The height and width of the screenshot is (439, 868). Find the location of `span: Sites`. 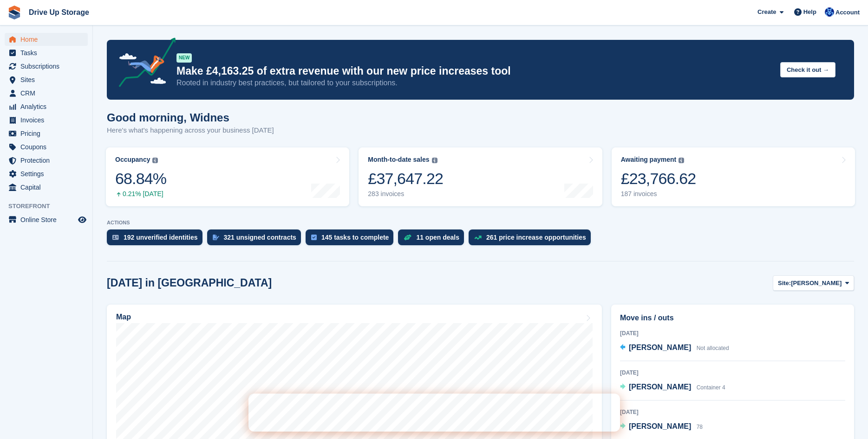

span: Sites is located at coordinates (48, 80).